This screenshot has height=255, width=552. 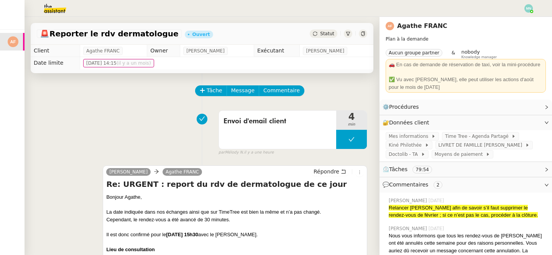 What do you see at coordinates (330, 172) in the screenshot?
I see `button: Répondre` at bounding box center [330, 172].